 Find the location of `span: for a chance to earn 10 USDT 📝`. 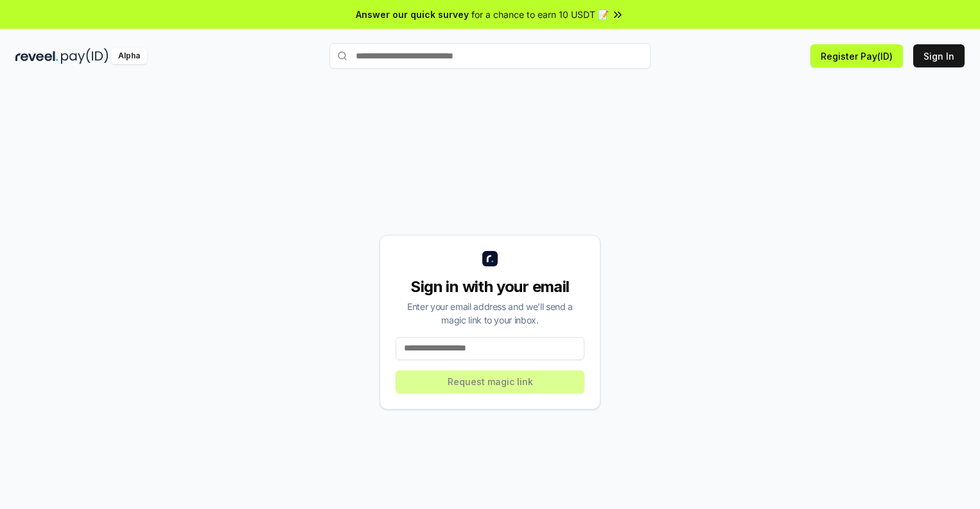

span: for a chance to earn 10 USDT 📝 is located at coordinates (540, 14).